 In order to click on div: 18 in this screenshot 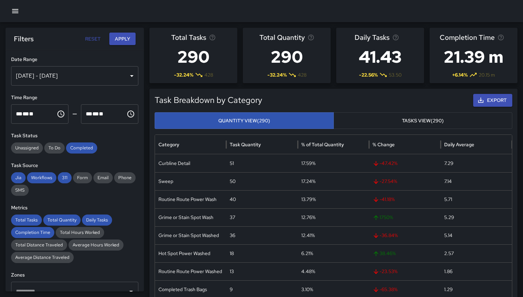, I will do `click(262, 253)`.